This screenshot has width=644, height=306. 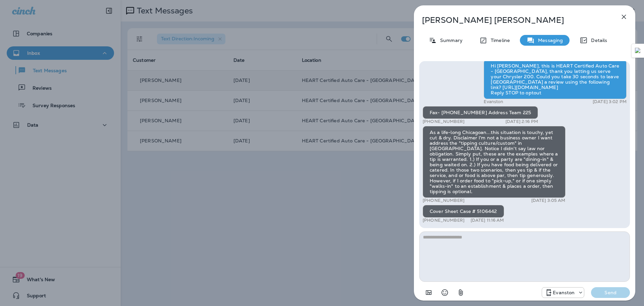 What do you see at coordinates (549, 40) in the screenshot?
I see `p: Messaging` at bounding box center [549, 40].